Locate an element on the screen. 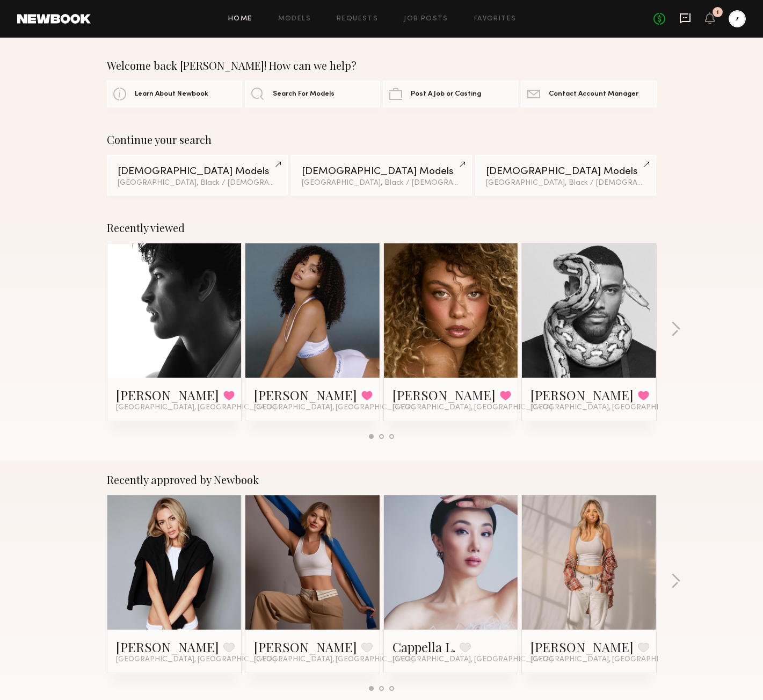  div: Recently viewed is located at coordinates (382, 228).